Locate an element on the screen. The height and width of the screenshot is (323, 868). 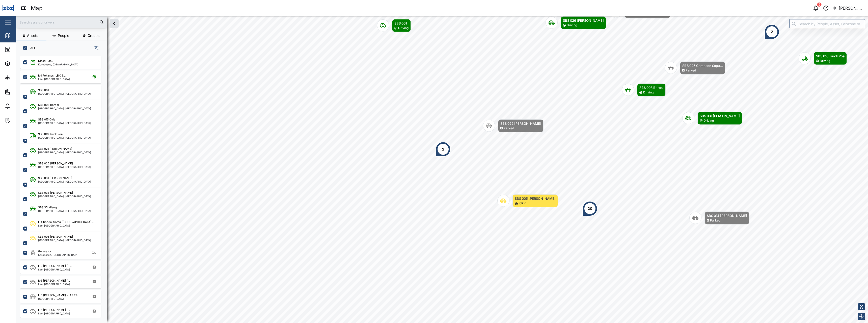
img: Main Logo is located at coordinates (8, 8).